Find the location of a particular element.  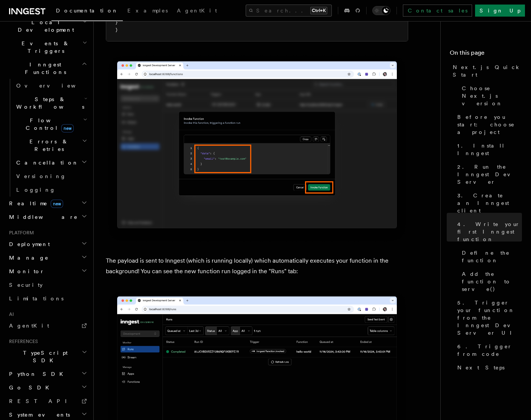

a: 2. Run the Inngest Dev Server is located at coordinates (488, 174).